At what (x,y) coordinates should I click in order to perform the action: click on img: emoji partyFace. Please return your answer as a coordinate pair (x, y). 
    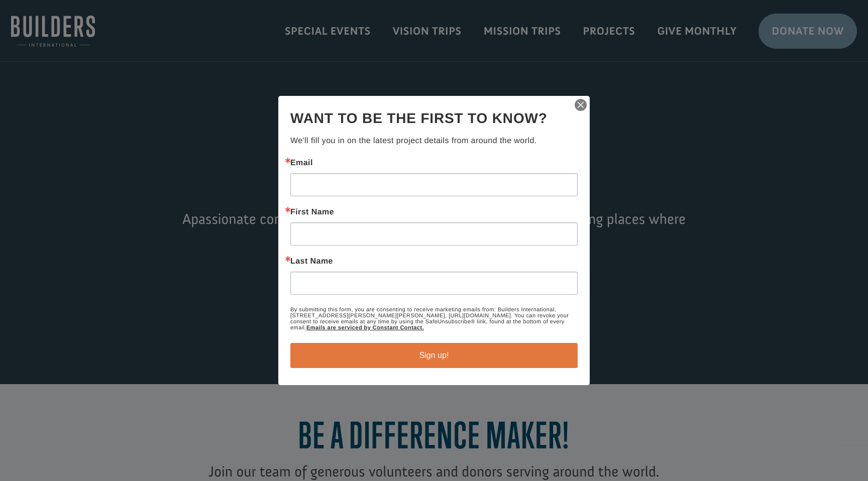
    Looking at the image, I should click on (72, 25).